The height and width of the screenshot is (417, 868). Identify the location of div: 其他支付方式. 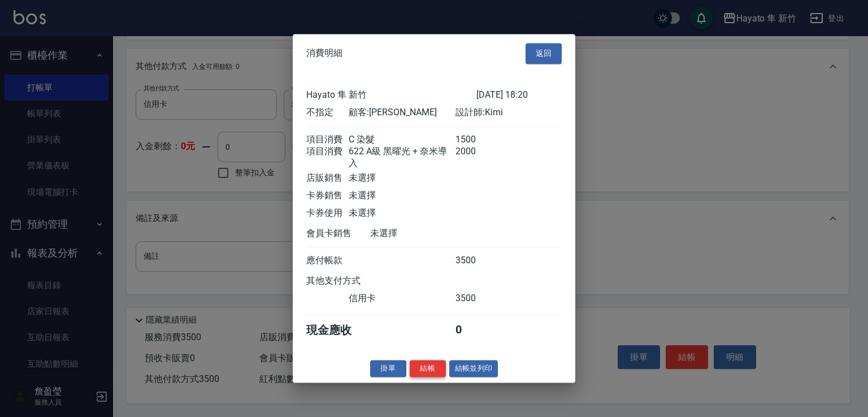
(349, 281).